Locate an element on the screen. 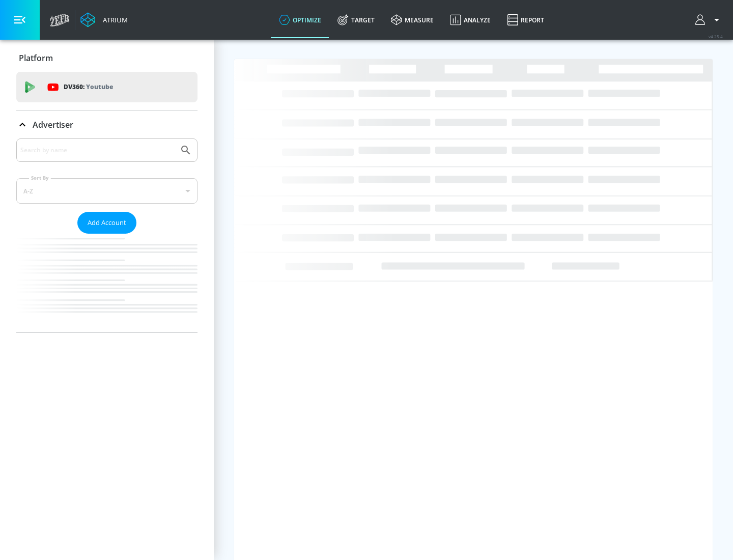 This screenshot has height=560, width=733. input: Search by name is located at coordinates (97, 150).